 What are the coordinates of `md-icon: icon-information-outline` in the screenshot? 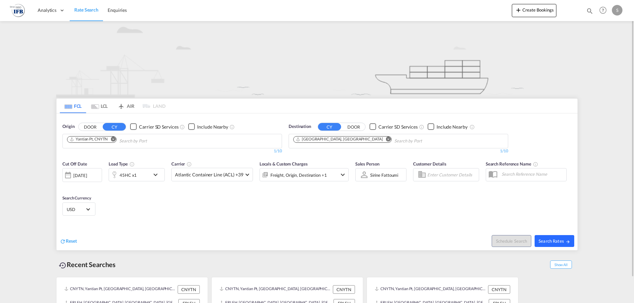 It's located at (132, 164).